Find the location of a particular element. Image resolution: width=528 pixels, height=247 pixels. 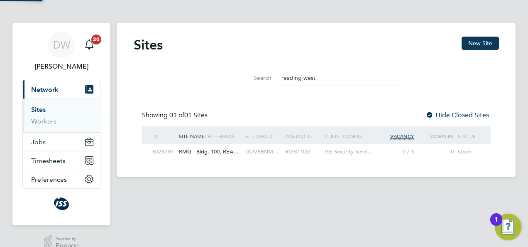

span: DW is located at coordinates (61, 45).